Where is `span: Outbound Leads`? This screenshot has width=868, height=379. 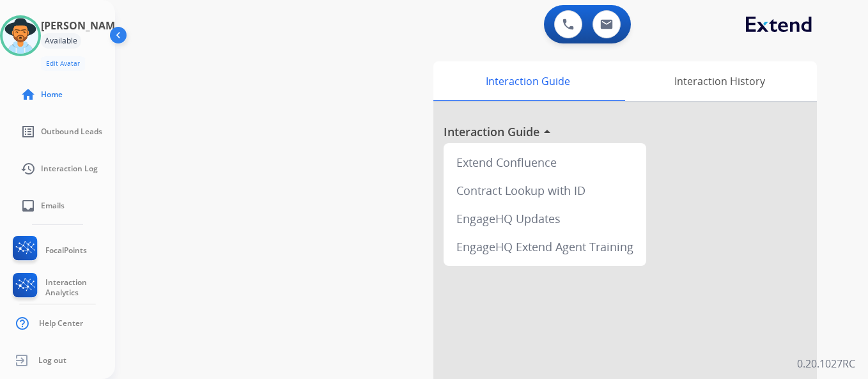 span: Outbound Leads is located at coordinates (72, 132).